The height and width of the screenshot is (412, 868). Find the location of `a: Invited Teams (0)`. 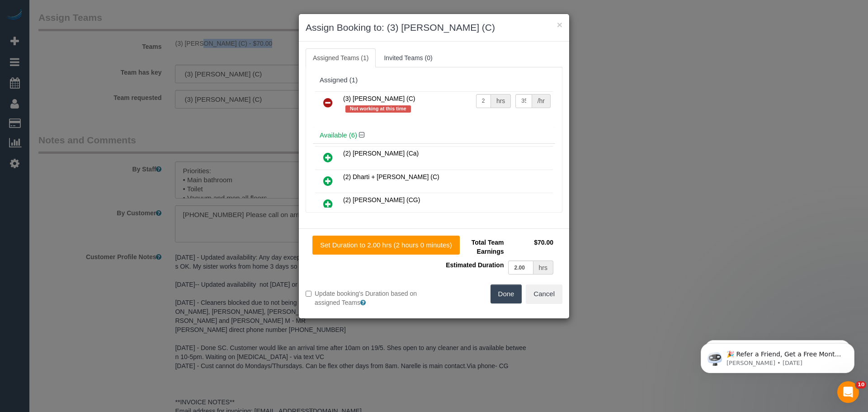

a: Invited Teams (0) is located at coordinates (407, 58).